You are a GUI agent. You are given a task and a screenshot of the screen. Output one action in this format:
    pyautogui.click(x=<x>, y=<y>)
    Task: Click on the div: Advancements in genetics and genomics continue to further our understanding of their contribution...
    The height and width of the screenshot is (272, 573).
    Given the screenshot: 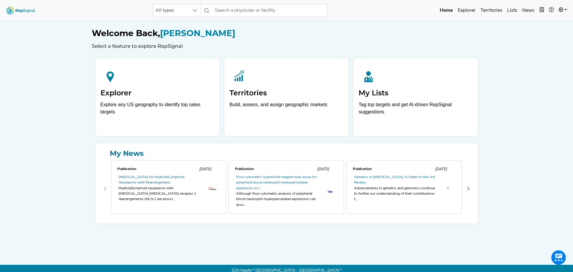 What is the action you would take?
    pyautogui.click(x=395, y=194)
    